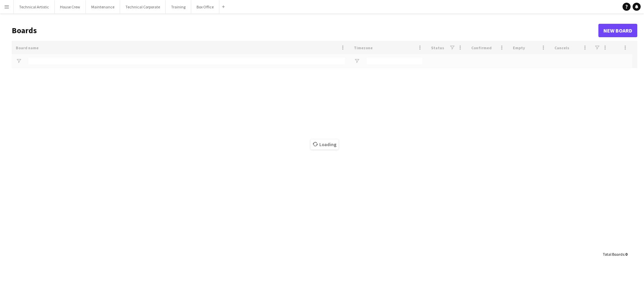 This screenshot has height=308, width=644. Describe the element at coordinates (205, 7) in the screenshot. I see `button: Box Office` at that location.